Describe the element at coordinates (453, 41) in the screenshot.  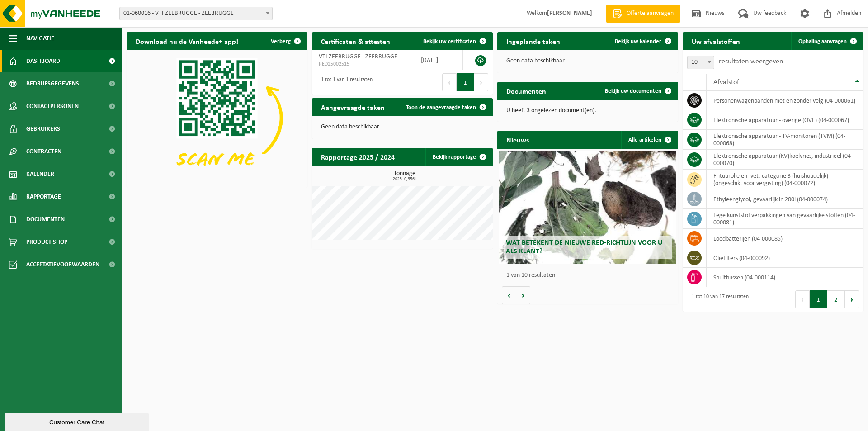
I see `a: Bekijk uw certificaten` at that location.